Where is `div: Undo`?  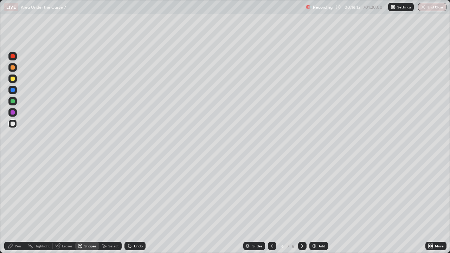
div: Undo is located at coordinates (138, 246).